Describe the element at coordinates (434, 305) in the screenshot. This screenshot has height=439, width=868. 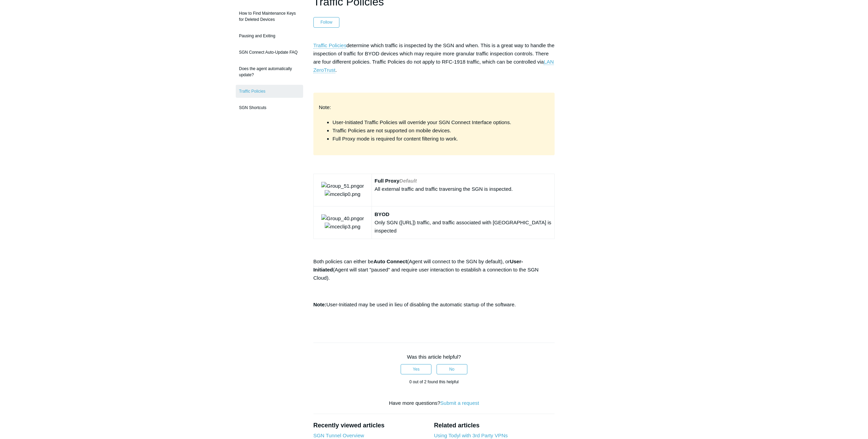
I see `p: User-Initiated may be used in lieu of disabling the automatic startup of the software.` at that location.